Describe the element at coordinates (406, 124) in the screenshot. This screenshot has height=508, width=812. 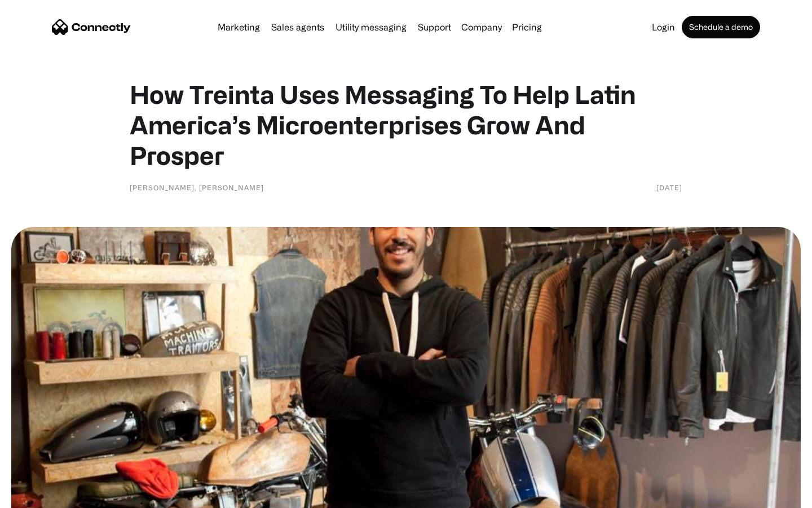
I see `h1: How Treinta Uses Messaging To Help Latin America’s Microenterprises Grow And Prosper` at that location.